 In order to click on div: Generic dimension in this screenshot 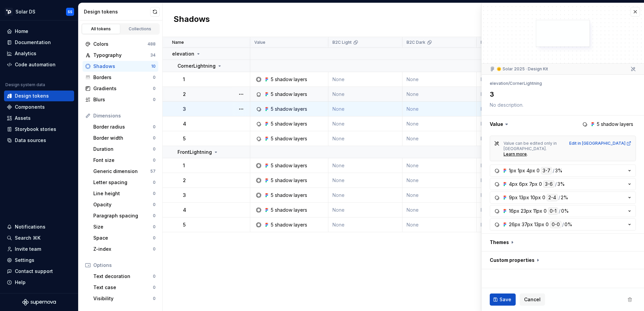, I will do `click(122, 171)`.